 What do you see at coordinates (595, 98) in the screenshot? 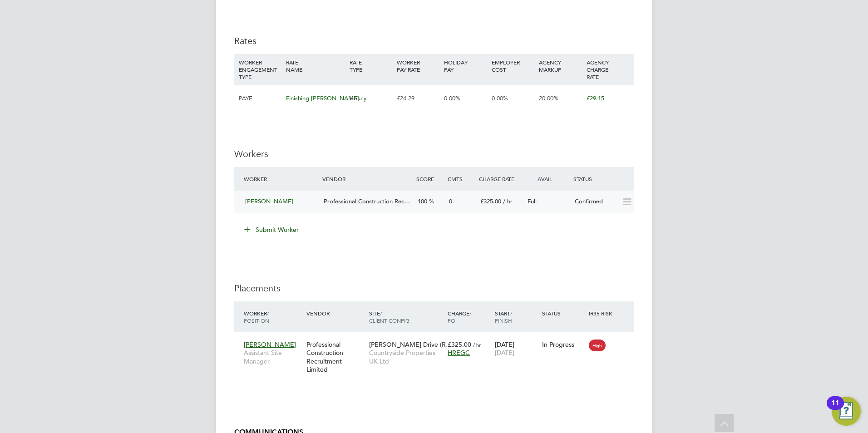
I see `span: £29.15` at bounding box center [595, 98].